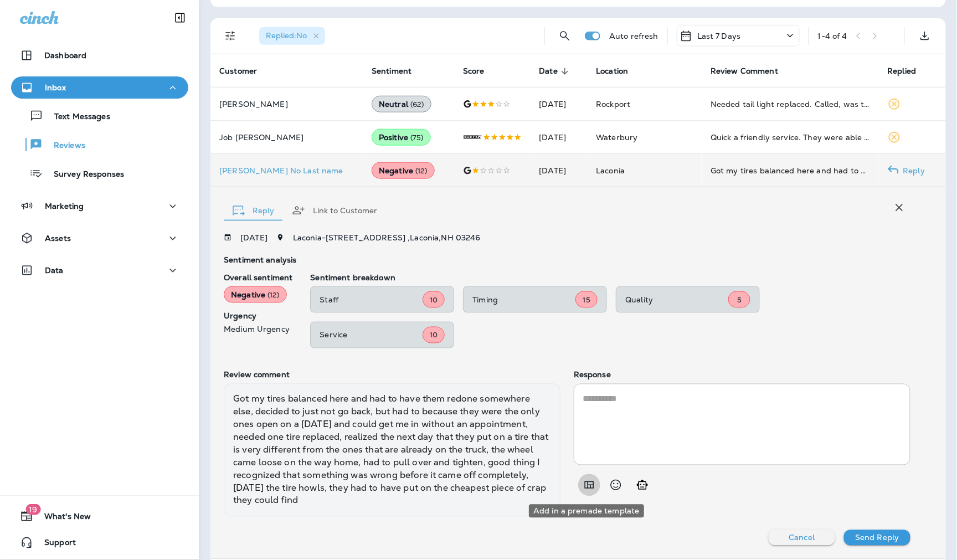  Describe the element at coordinates (253, 210) in the screenshot. I see `button: Reply` at that location.